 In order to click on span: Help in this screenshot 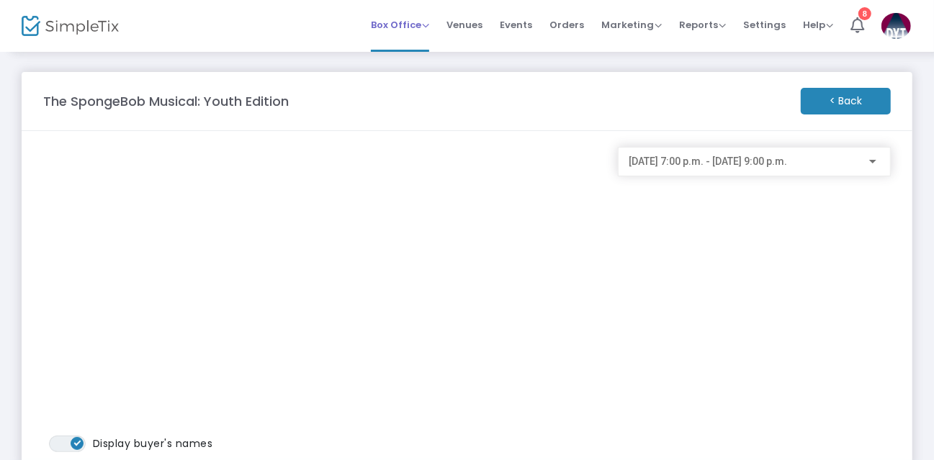, I will do `click(818, 24)`.